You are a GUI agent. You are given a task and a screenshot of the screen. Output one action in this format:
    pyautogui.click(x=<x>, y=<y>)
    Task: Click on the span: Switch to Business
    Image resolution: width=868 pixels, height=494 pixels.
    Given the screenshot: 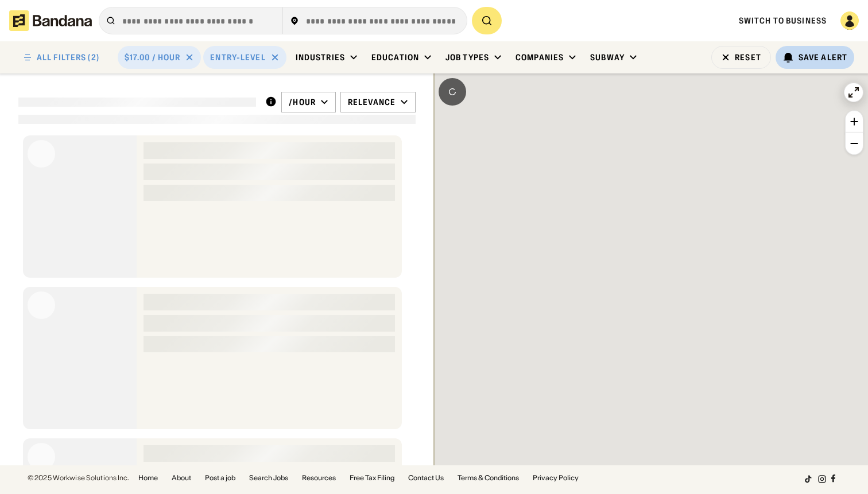 What is the action you would take?
    pyautogui.click(x=783, y=21)
    